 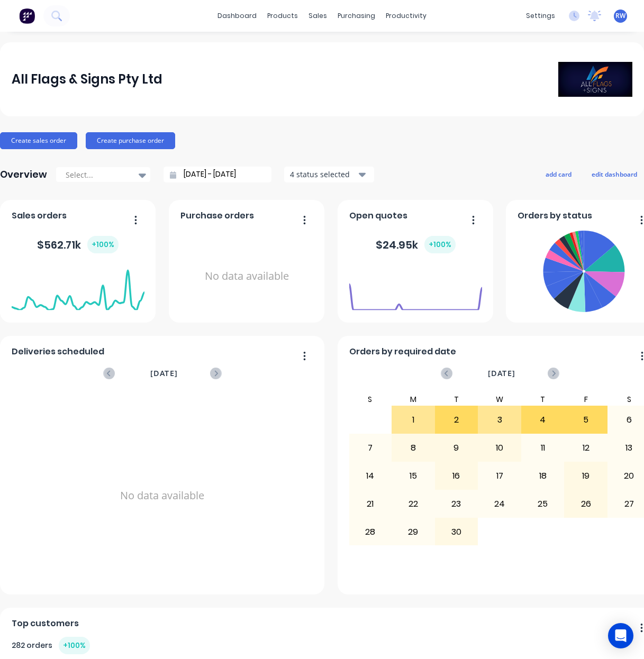 What do you see at coordinates (413, 504) in the screenshot?
I see `div: 22` at bounding box center [413, 504].